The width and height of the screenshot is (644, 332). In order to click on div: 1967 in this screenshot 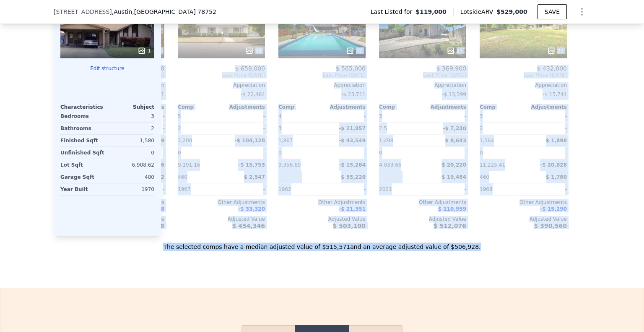, I will do `click(199, 189)`.